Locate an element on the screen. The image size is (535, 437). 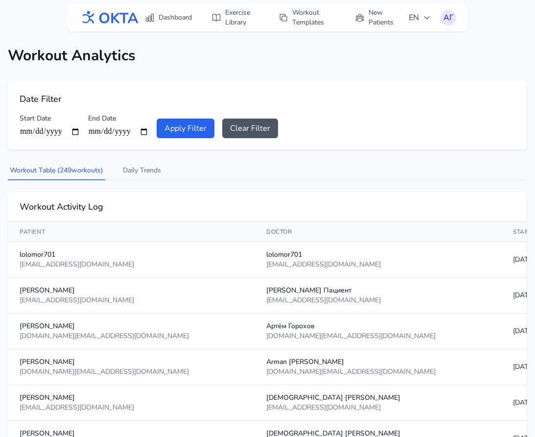
div: Артём Горохов is located at coordinates (378, 326).